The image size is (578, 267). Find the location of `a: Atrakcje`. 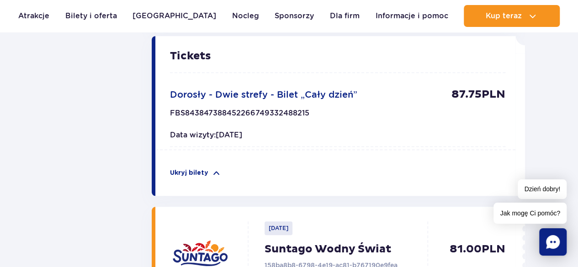

a: Atrakcje is located at coordinates (34, 16).